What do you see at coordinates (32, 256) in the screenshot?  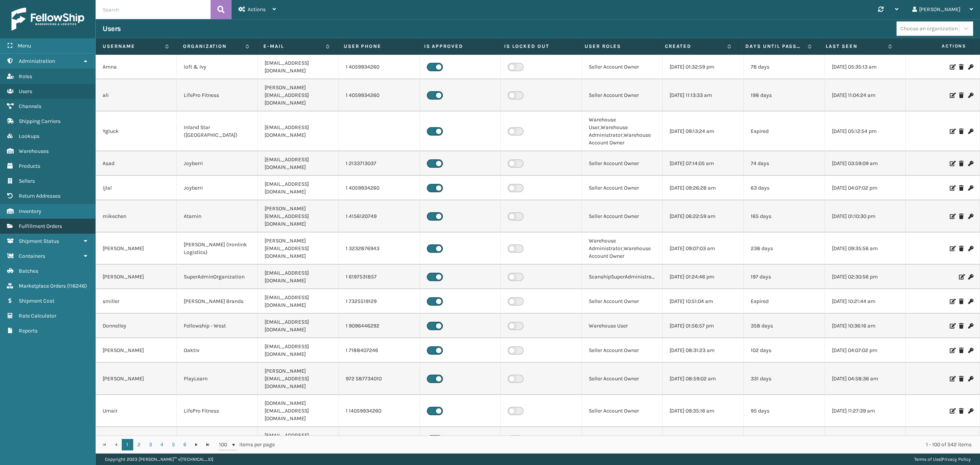 I see `span: Containers` at bounding box center [32, 256].